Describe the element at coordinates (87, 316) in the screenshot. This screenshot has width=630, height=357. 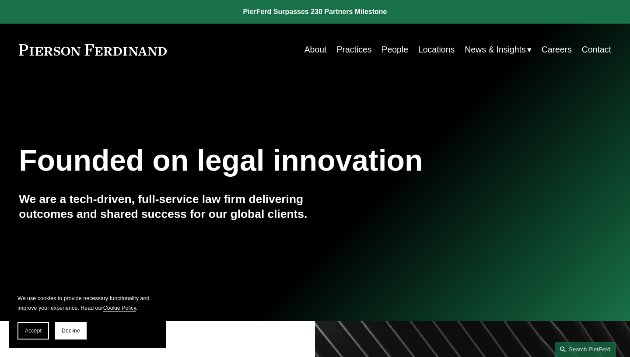
I see `section: Cookie banner` at that location.